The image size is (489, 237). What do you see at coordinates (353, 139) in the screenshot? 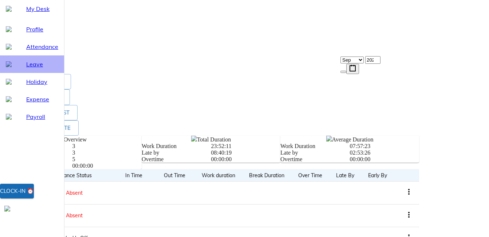
I see `span: Average Duration` at bounding box center [353, 139].